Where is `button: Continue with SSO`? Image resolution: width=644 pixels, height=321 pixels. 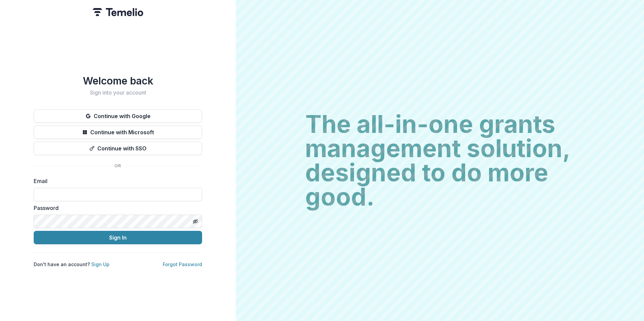 button: Continue with SSO is located at coordinates (118, 148).